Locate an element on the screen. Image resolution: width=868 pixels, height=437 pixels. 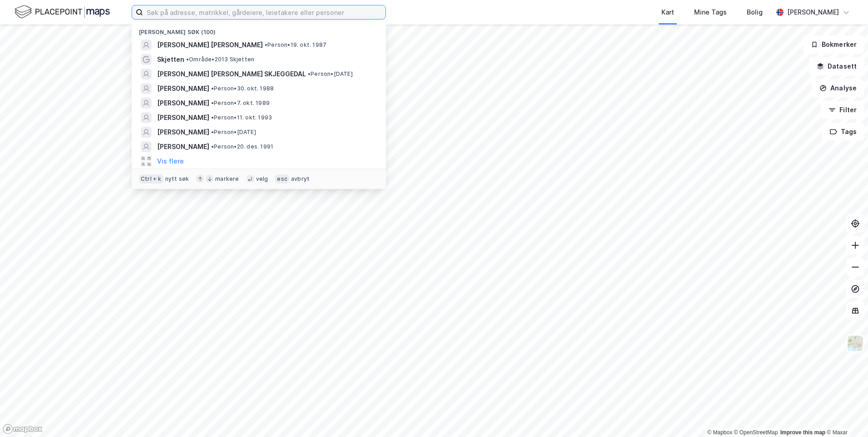
span: Skjetten is located at coordinates (171, 60).